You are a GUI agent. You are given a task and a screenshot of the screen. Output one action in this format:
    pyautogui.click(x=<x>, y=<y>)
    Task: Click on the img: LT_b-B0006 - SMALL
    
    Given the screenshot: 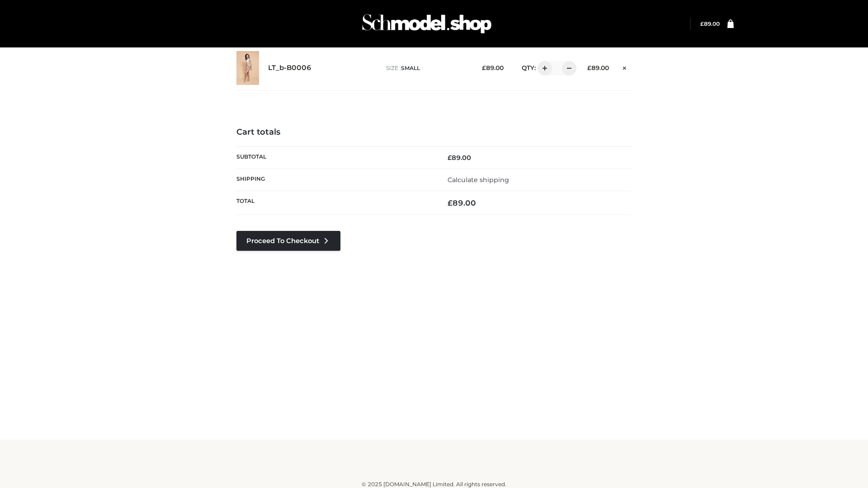 What is the action you would take?
    pyautogui.click(x=248, y=68)
    